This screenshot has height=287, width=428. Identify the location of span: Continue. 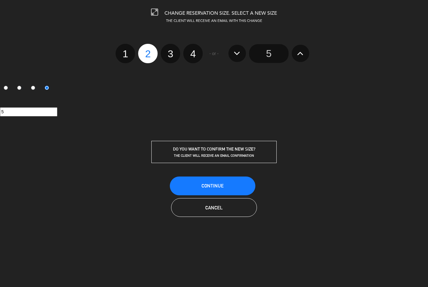
(212, 186).